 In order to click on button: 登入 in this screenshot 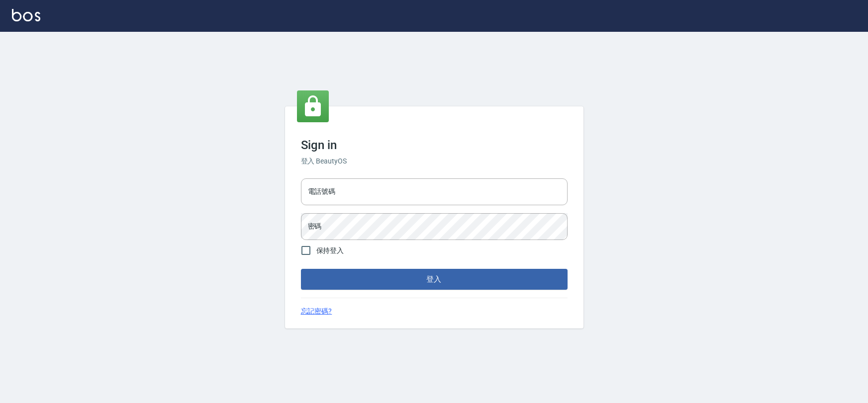, I will do `click(434, 279)`.